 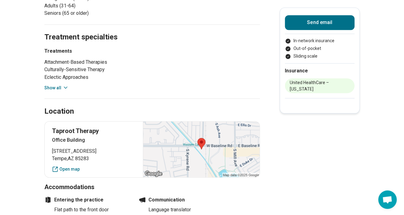 I want to click on h2: Treatment specialties, so click(x=152, y=30).